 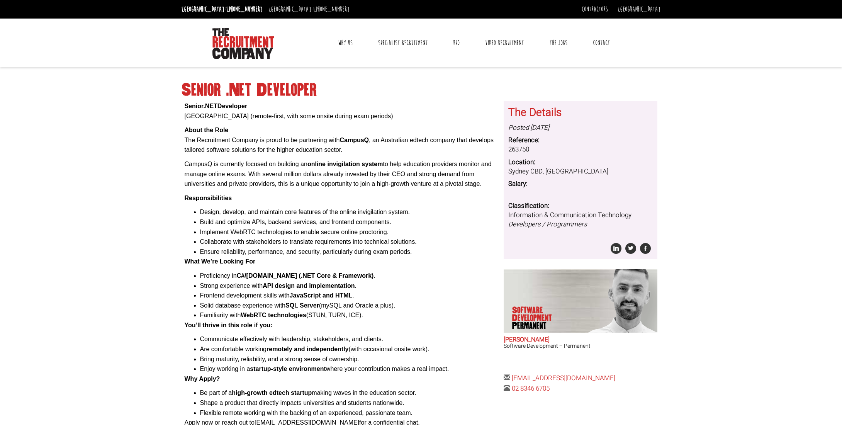 I want to click on strong: API design and implementation, so click(x=309, y=285).